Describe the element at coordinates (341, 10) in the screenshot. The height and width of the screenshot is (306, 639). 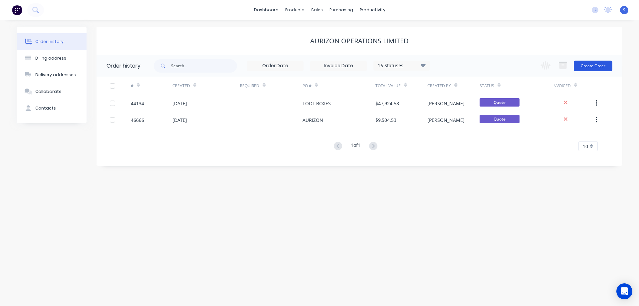
I see `div: purchasing` at that location.